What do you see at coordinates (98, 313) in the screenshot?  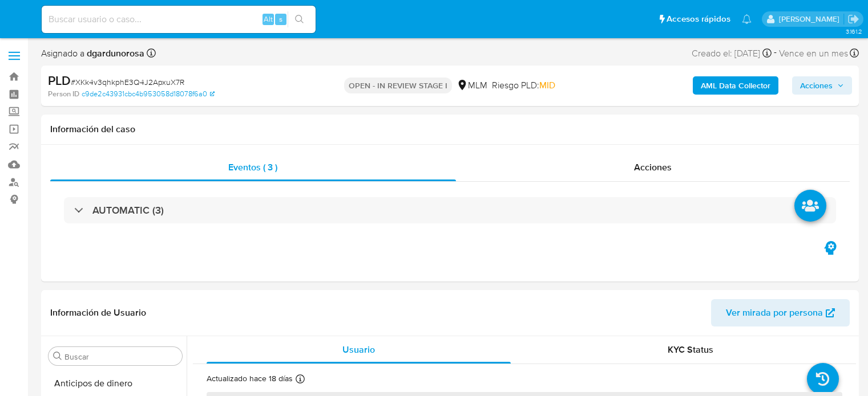 I see `h1: Información de Usuario` at bounding box center [98, 313].